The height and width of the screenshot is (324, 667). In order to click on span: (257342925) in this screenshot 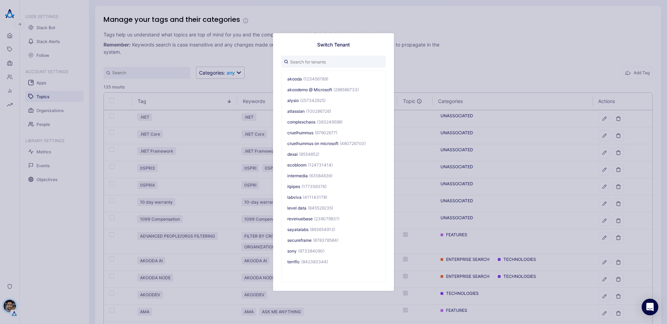, I will do `click(312, 100)`.